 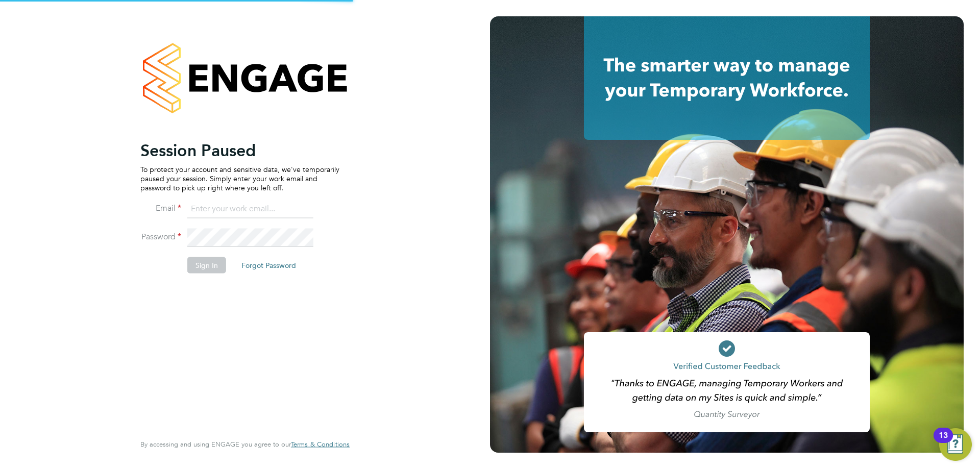 What do you see at coordinates (207, 265) in the screenshot?
I see `button: Sign In` at bounding box center [207, 265].